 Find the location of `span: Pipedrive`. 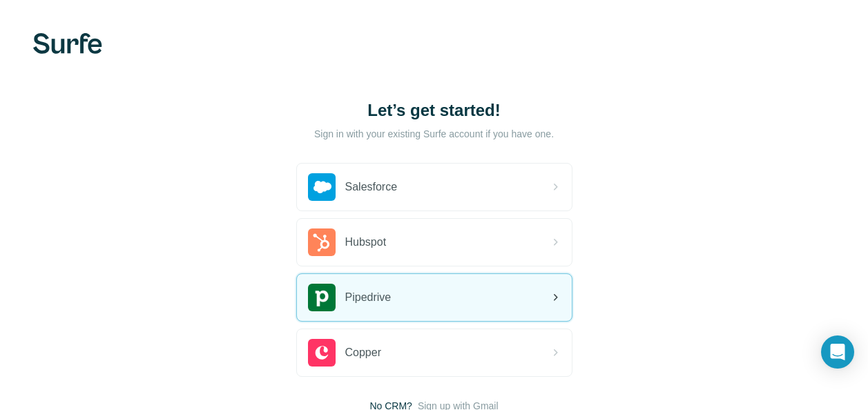

span: Pipedrive is located at coordinates (368, 298).